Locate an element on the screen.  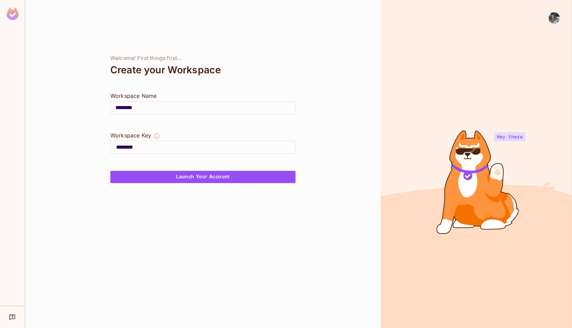
div: Welcome! First things first... is located at coordinates (203, 58).